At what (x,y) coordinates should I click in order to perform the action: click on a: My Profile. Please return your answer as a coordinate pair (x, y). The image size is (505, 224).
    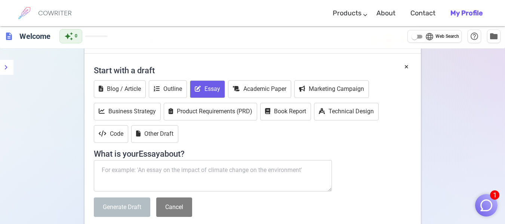
    Looking at the image, I should click on (467, 13).